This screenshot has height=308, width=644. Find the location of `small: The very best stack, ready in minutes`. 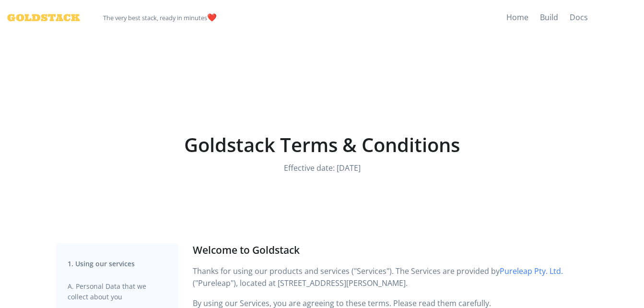

small: The very best stack, ready in minutes is located at coordinates (155, 18).